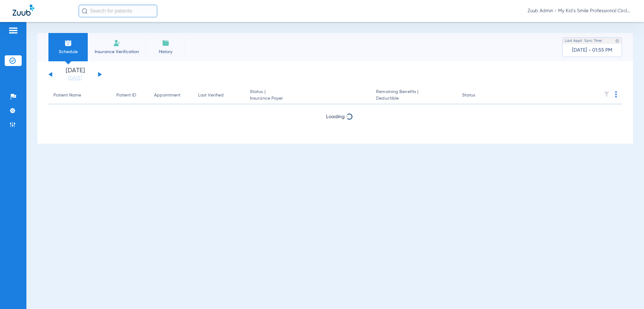  I want to click on th: Status |, so click(308, 95).